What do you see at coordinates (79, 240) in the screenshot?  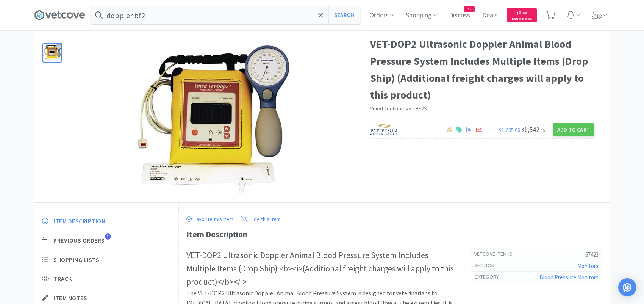 I see `span: Previous Orders` at bounding box center [79, 240].